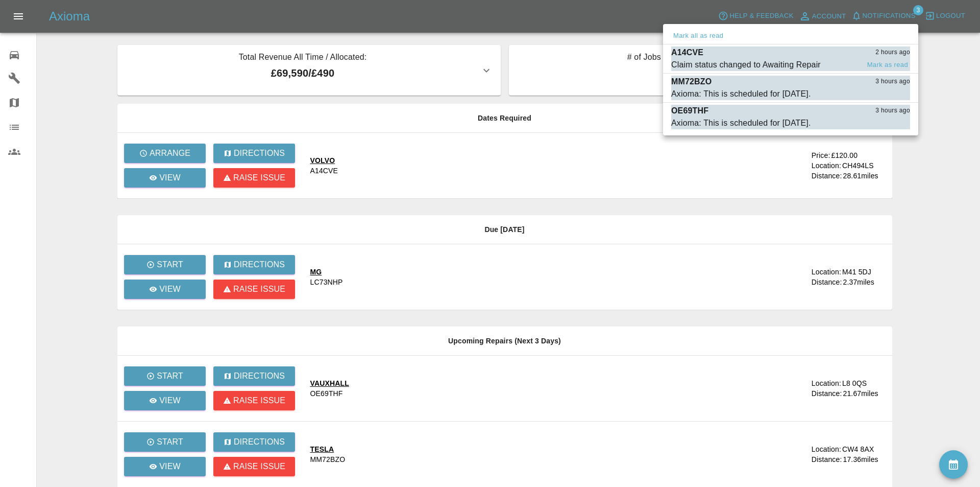  What do you see at coordinates (893, 53) in the screenshot?
I see `span: 2 hours ago` at bounding box center [893, 53].